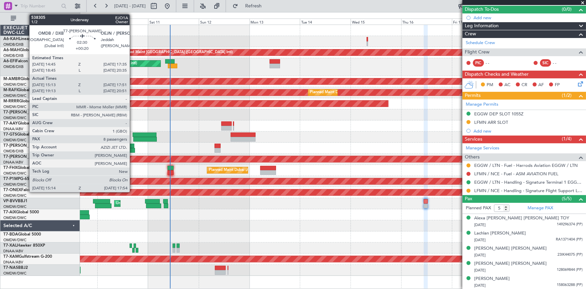 The height and width of the screenshot is (289, 586). I want to click on div: Mon 13, so click(275, 21).